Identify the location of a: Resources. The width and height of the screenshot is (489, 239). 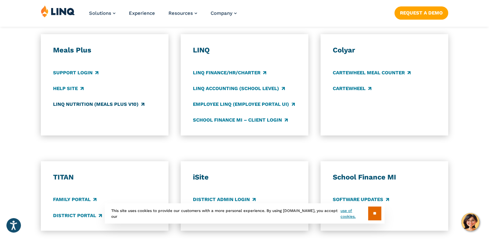
(183, 13).